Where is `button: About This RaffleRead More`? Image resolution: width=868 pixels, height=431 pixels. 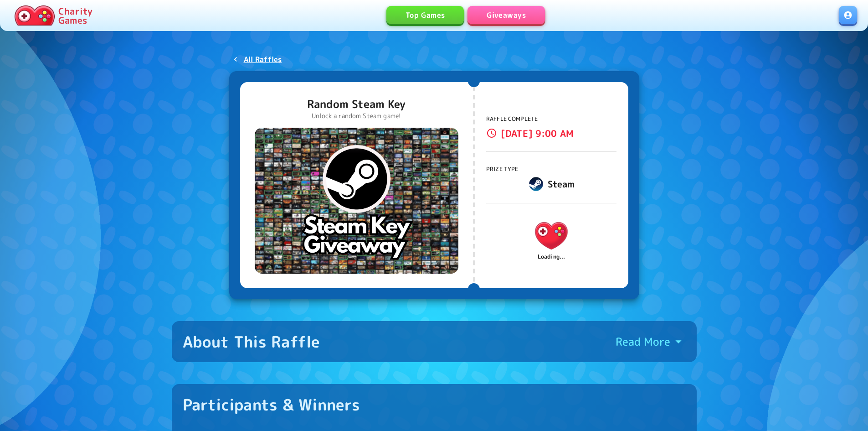 button: About This RaffleRead More is located at coordinates (434, 342).